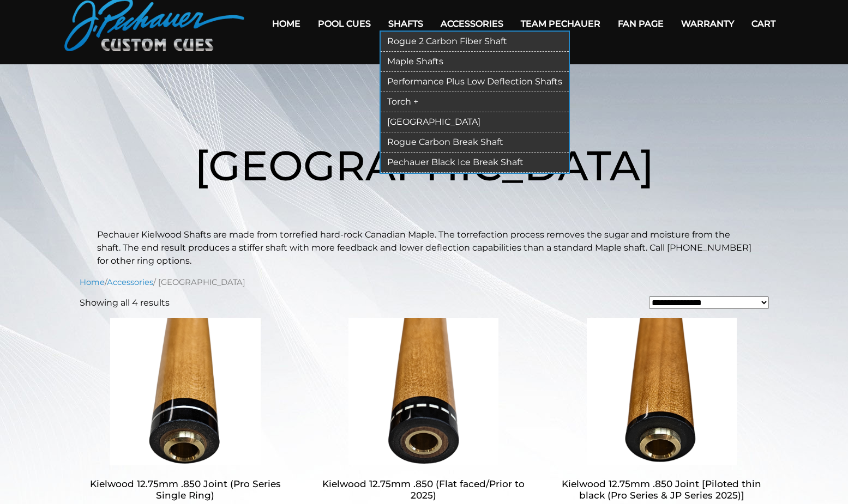 The height and width of the screenshot is (504, 848). What do you see at coordinates (561, 23) in the screenshot?
I see `a: Team Pechauer` at bounding box center [561, 23].